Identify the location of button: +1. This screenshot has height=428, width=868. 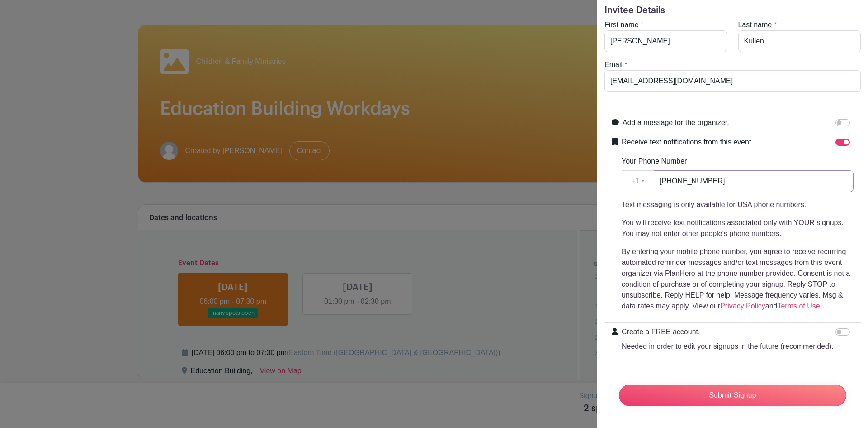
(638, 181).